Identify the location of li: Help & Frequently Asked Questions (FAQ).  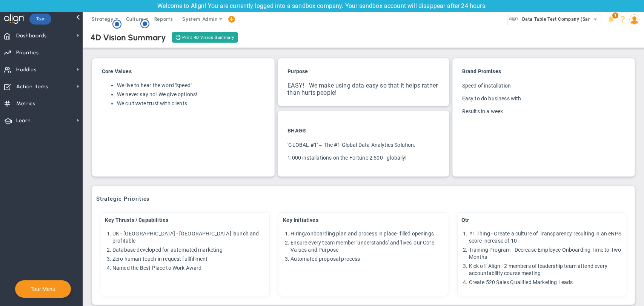
(622, 19).